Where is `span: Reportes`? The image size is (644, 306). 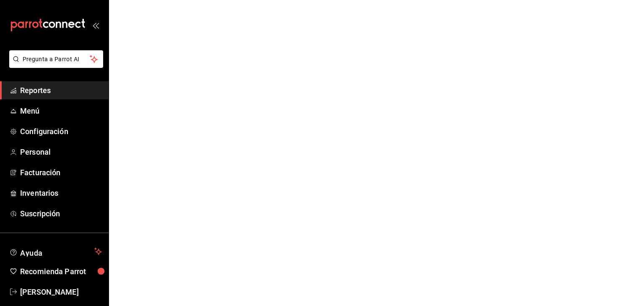 span: Reportes is located at coordinates (61, 90).